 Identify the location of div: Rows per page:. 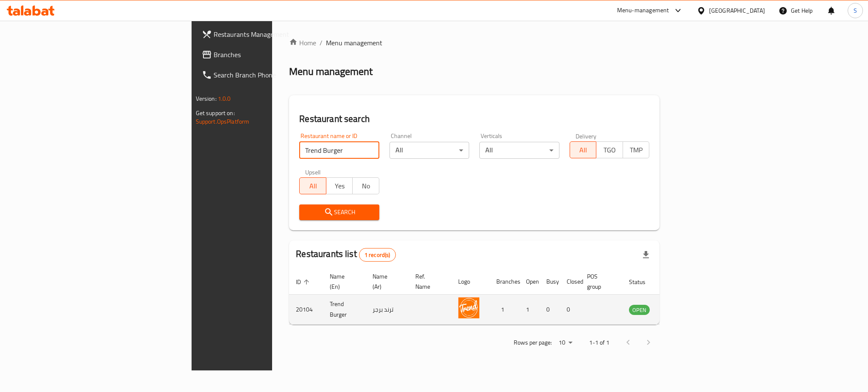
(565, 343).